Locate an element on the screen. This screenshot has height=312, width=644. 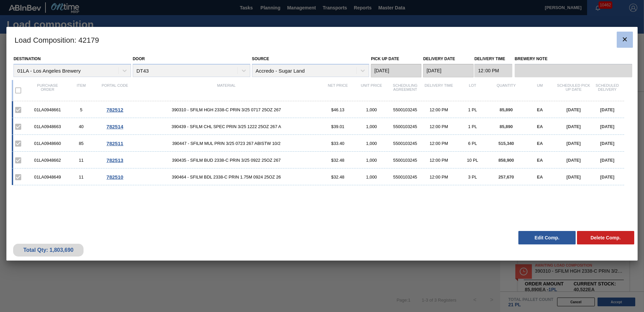
div: 01LA0948660 is located at coordinates (48, 143).